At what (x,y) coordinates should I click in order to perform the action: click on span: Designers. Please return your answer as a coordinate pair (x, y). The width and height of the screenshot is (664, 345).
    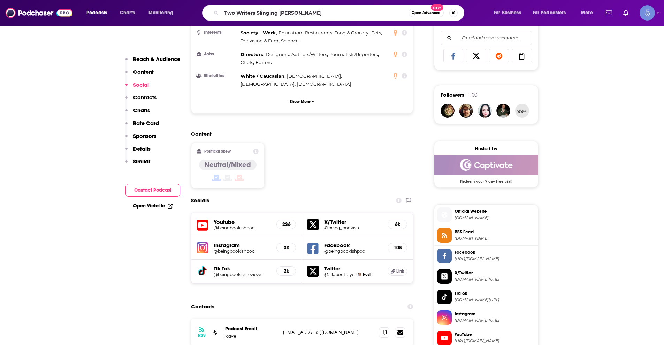
    Looking at the image, I should click on (277, 54).